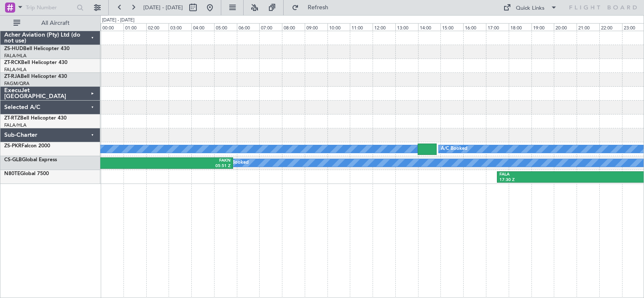 The image size is (644, 298). I want to click on div: 14:00, so click(430, 27).